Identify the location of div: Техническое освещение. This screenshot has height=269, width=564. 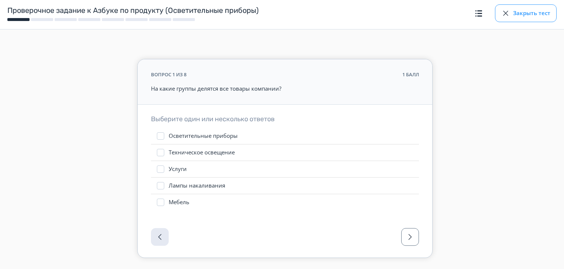
(201, 153).